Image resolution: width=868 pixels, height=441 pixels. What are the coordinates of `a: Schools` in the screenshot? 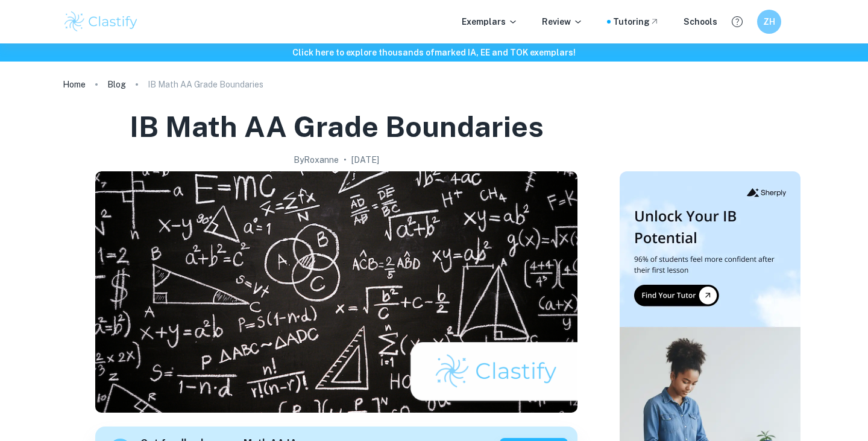 It's located at (701, 22).